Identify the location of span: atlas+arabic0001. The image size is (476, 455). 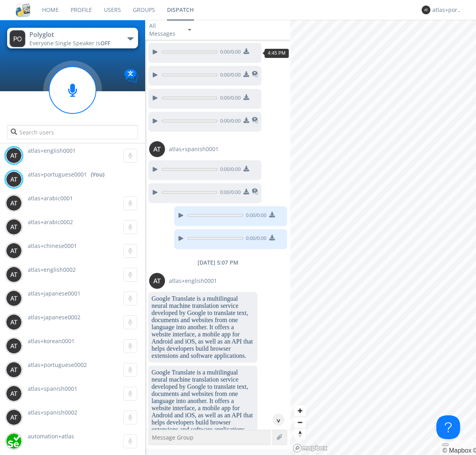
(50, 198).